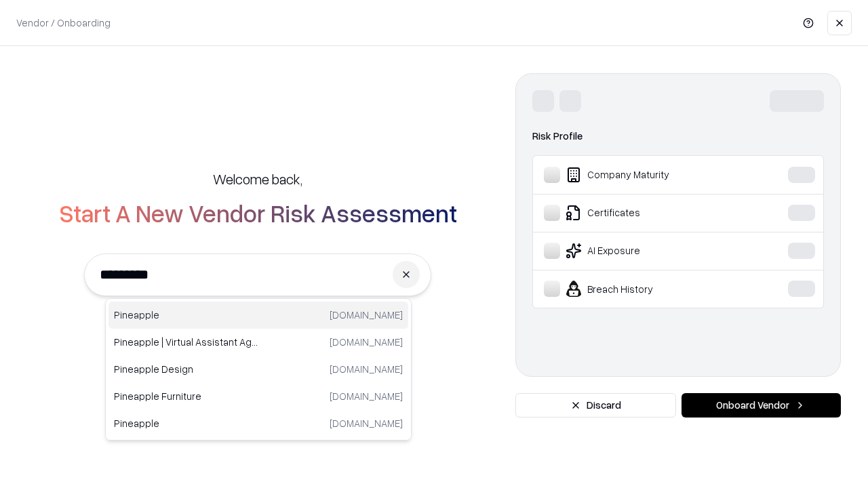 This screenshot has height=488, width=868. I want to click on div: Certificates, so click(645, 213).